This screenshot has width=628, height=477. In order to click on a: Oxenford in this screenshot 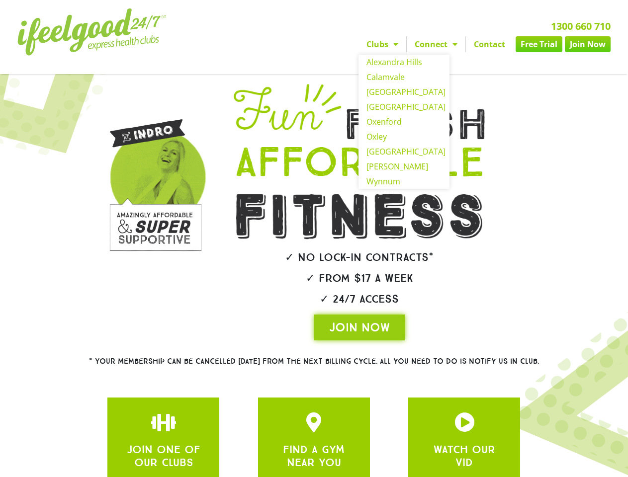, I will do `click(403, 122)`.